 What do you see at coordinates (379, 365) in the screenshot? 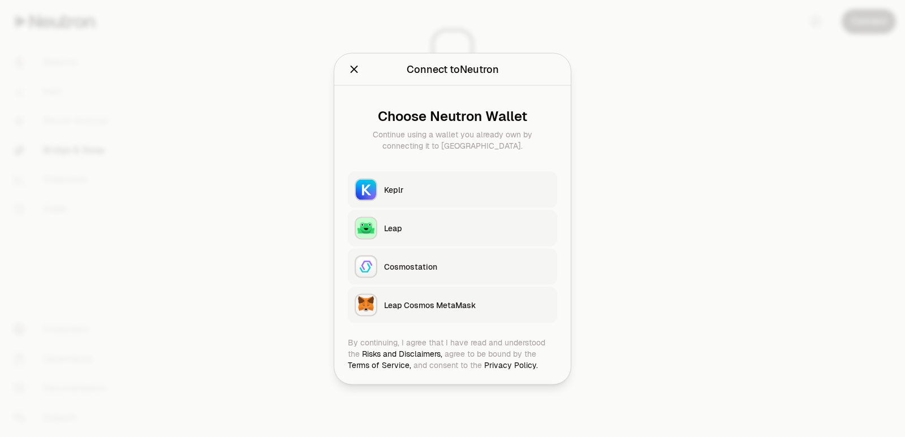
I see `a: Terms of Service,` at bounding box center [379, 365].